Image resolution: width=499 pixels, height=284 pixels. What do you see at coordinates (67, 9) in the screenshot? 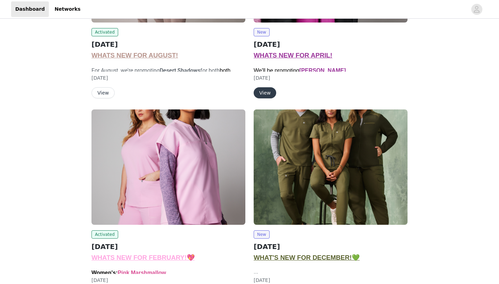
I see `a: Networks` at bounding box center [67, 9].